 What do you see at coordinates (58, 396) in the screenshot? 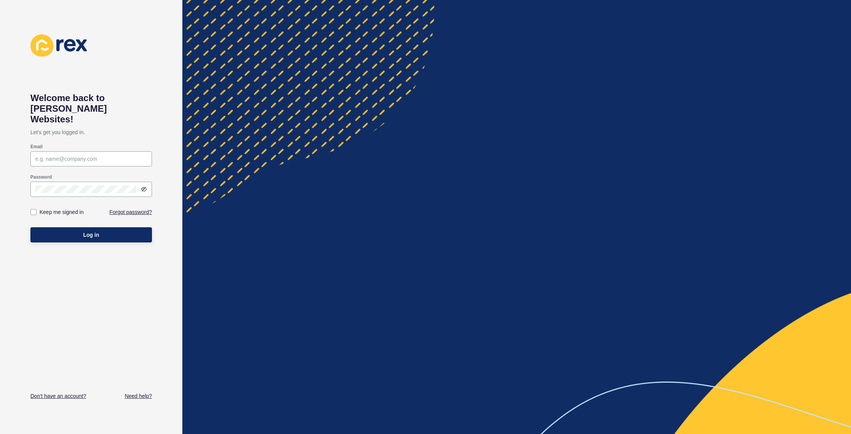
I see `a: Don't have an account?` at bounding box center [58, 396].